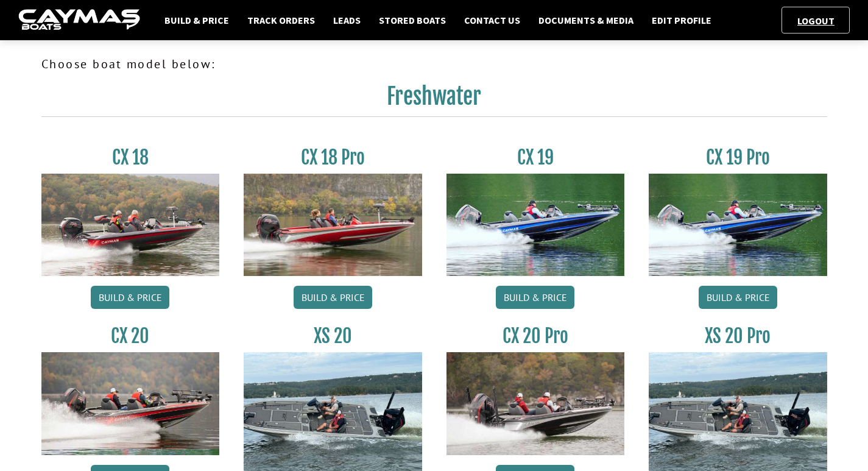 The image size is (868, 471). What do you see at coordinates (815, 21) in the screenshot?
I see `a: Logout` at bounding box center [815, 21].